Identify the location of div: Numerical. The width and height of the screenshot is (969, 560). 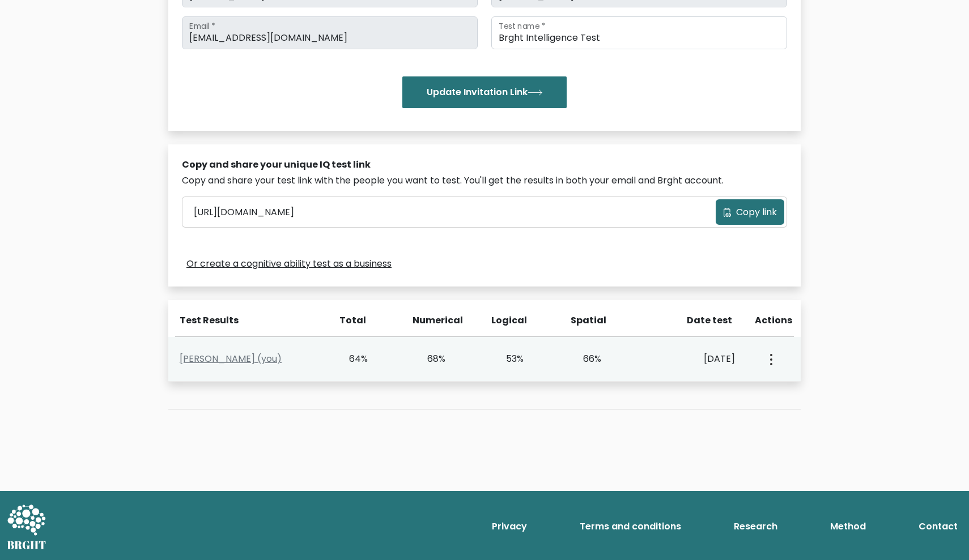
(429, 320).